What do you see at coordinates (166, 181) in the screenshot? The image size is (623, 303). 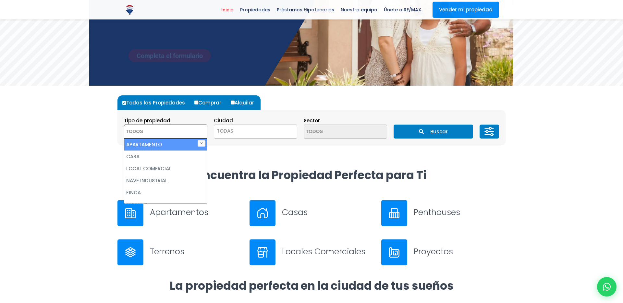 I see `li: NAVE INDUSTRIAL` at bounding box center [166, 181].